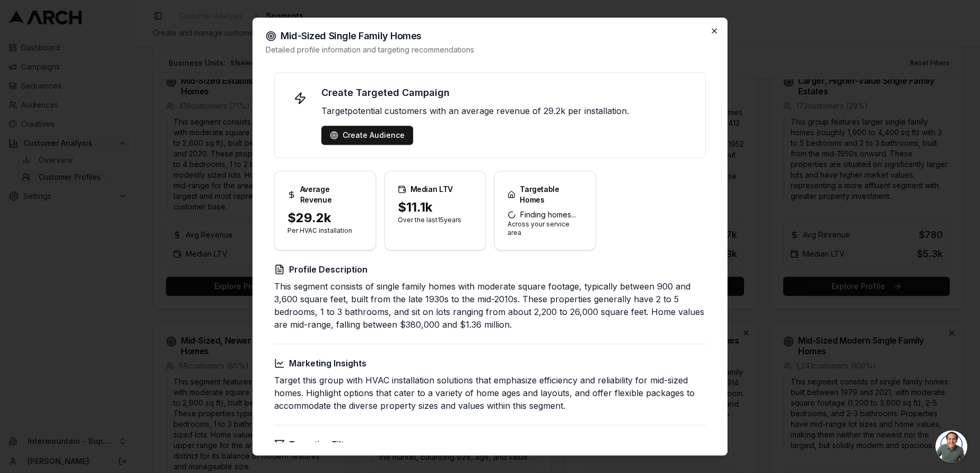 Image resolution: width=980 pixels, height=473 pixels. What do you see at coordinates (545, 215) in the screenshot?
I see `span: Finding homes...` at bounding box center [545, 215].